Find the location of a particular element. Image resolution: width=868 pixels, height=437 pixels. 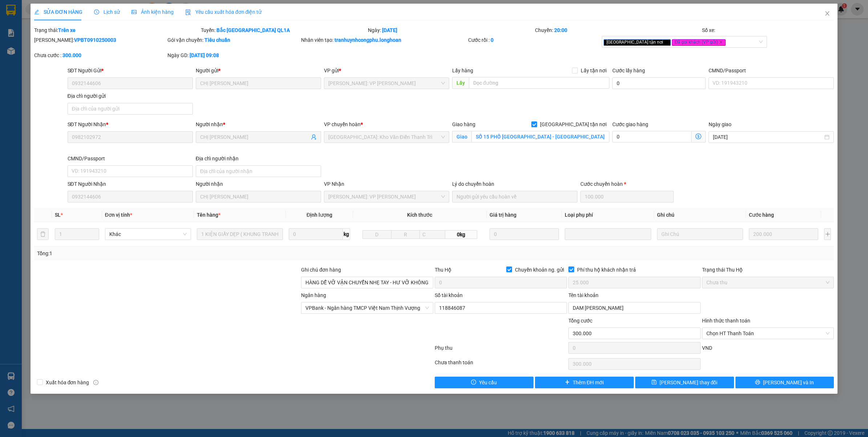

span: plus is located at coordinates (567, 383).